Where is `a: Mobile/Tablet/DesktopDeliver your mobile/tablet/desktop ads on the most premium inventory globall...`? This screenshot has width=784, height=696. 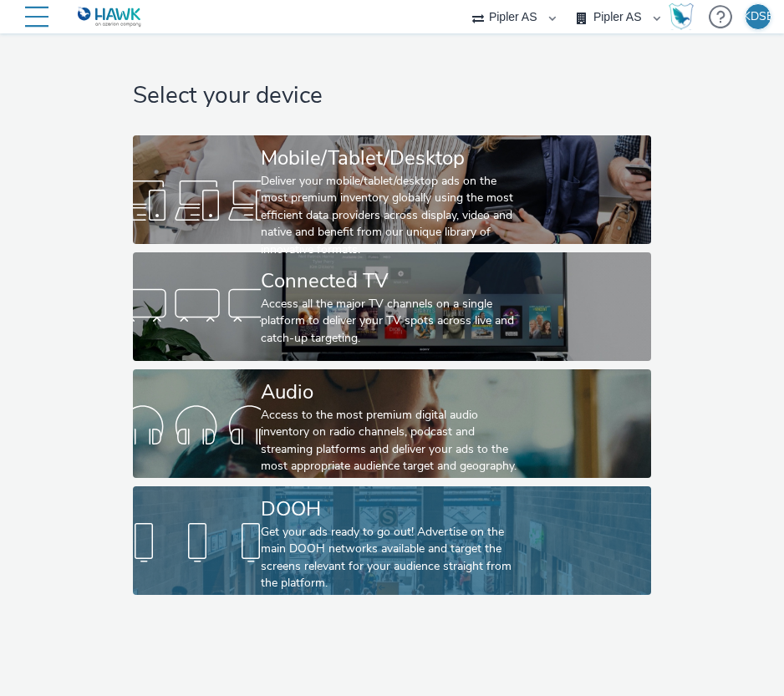 a: Mobile/Tablet/DesktopDeliver your mobile/tablet/desktop ads on the most premium inventory globall... is located at coordinates (392, 190).